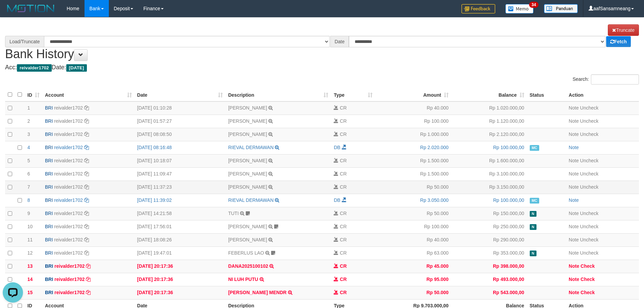 The image size is (644, 308). Describe the element at coordinates (180, 95) in the screenshot. I see `th: Date: activate to sort column ascending` at that location.